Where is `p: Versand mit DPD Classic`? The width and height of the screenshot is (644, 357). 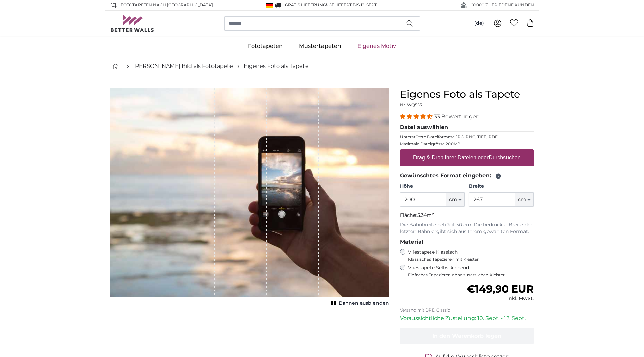 p: Versand mit DPD Classic is located at coordinates (466, 311).